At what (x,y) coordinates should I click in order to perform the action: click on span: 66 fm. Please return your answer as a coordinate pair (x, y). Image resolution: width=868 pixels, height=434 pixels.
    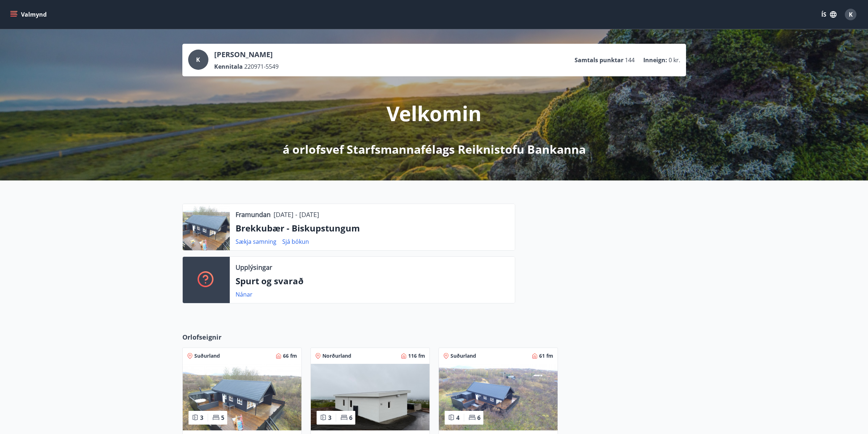
    Looking at the image, I should click on (290, 356).